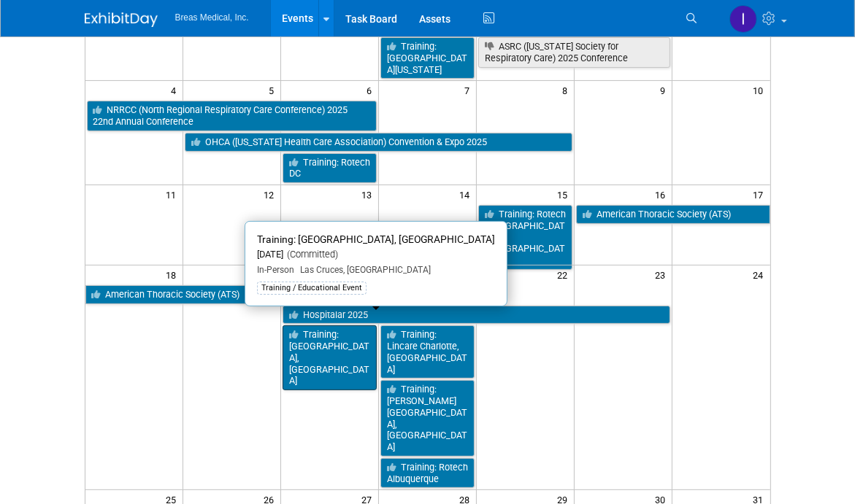 The width and height of the screenshot is (855, 504). What do you see at coordinates (743, 19) in the screenshot?
I see `img: Inga Dolezar` at bounding box center [743, 19].